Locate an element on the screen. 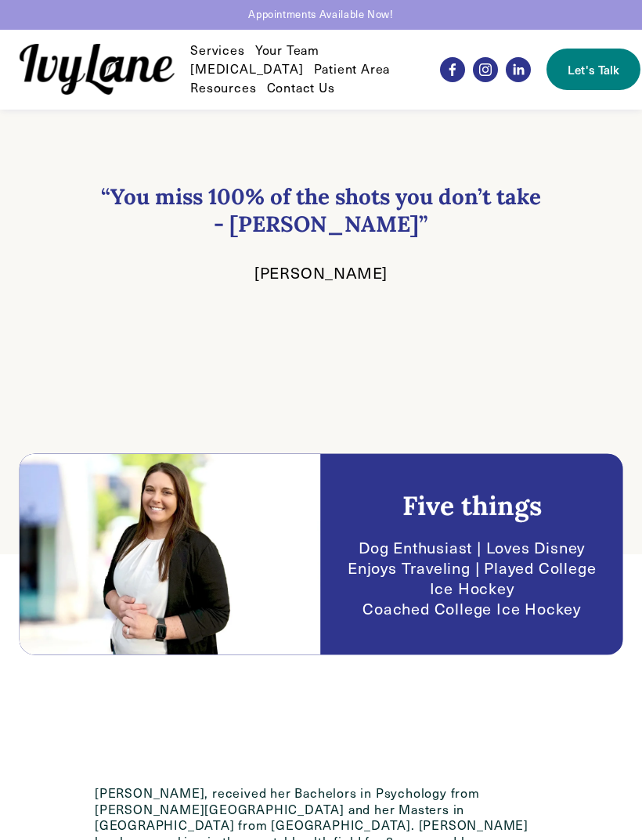  a: Patient Area is located at coordinates (352, 70).